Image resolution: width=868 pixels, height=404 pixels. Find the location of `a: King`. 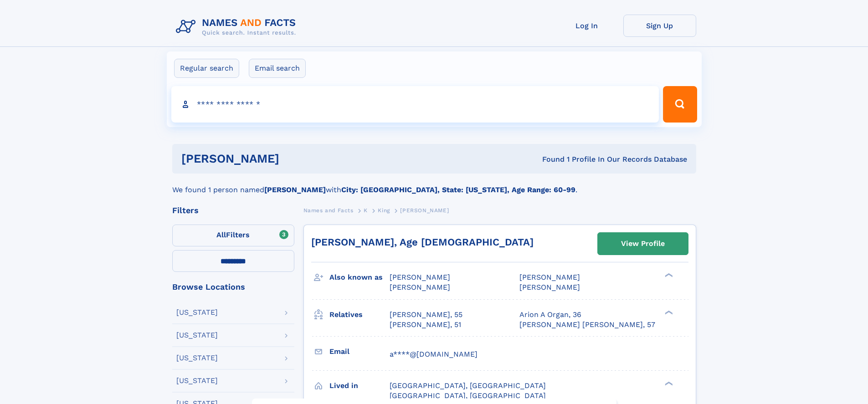

a: King is located at coordinates (384, 209).